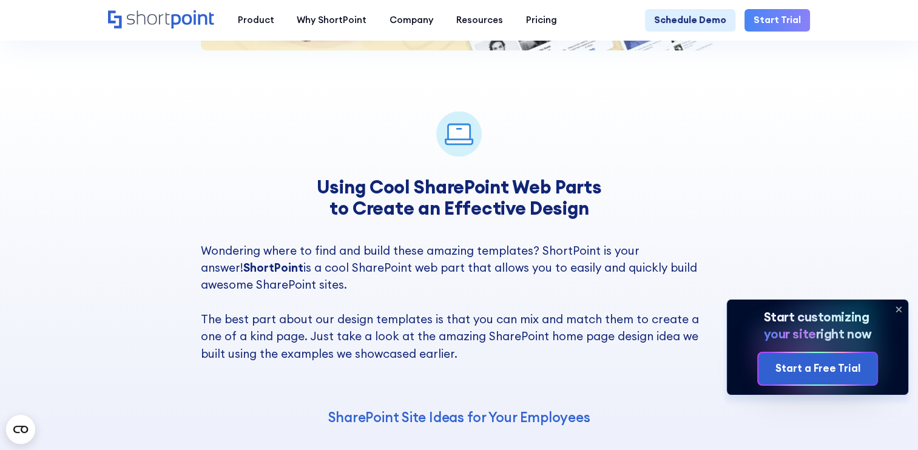  What do you see at coordinates (459, 417) in the screenshot?
I see `h4: SharePoint Site Ideas for Your Employees` at bounding box center [459, 417].